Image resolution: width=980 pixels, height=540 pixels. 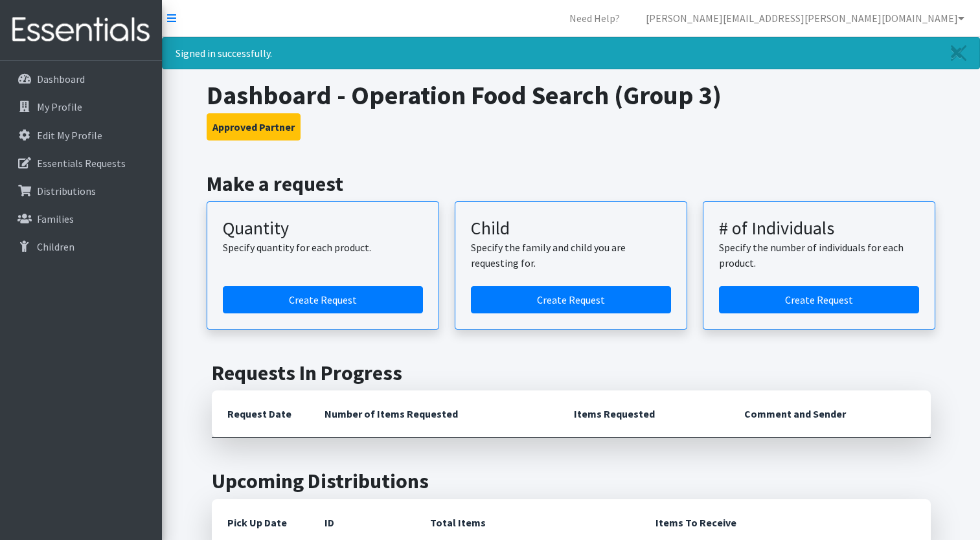 What do you see at coordinates (81, 79) in the screenshot?
I see `a: Dashboard` at bounding box center [81, 79].